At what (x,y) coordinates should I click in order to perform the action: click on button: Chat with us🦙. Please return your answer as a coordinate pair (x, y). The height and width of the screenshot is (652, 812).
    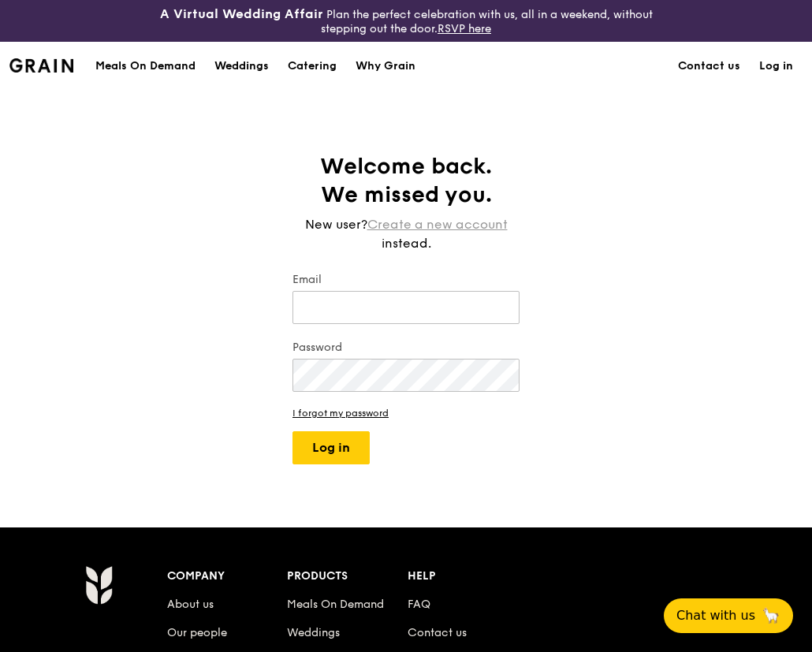
    Looking at the image, I should click on (728, 616).